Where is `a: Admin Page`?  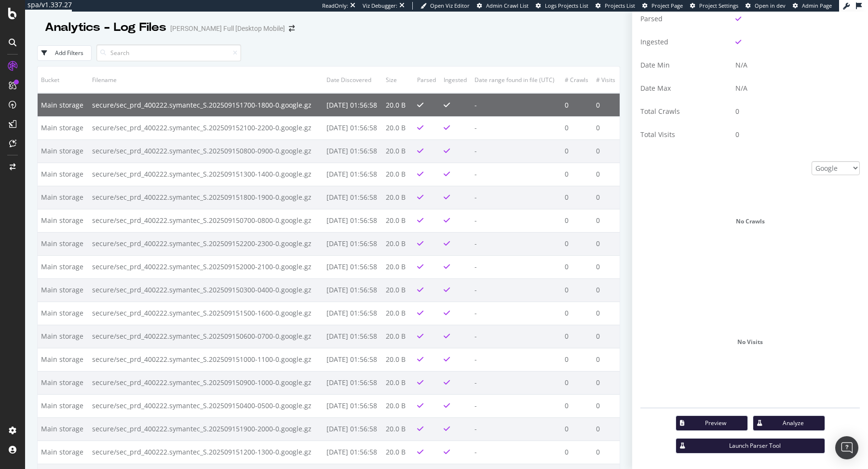
a: Admin Page is located at coordinates (812, 6).